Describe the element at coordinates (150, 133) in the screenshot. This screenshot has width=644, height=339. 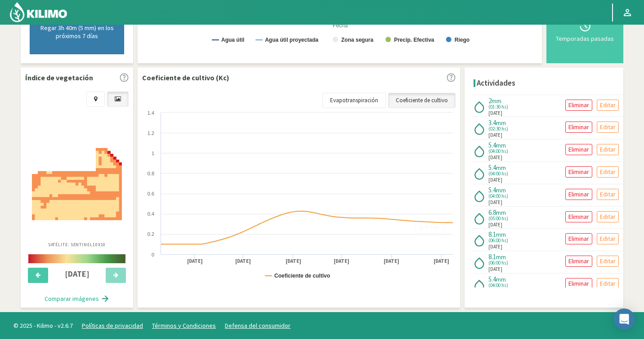
I see `text: 1.2` at that location.